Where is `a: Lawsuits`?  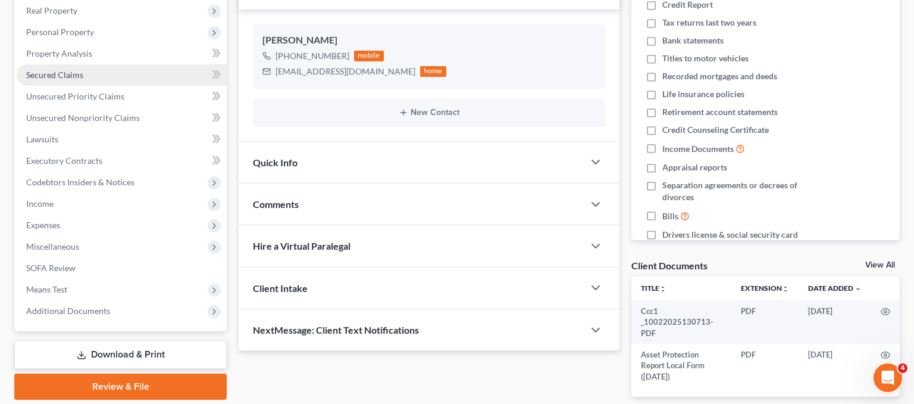 a: Lawsuits is located at coordinates (121, 139).